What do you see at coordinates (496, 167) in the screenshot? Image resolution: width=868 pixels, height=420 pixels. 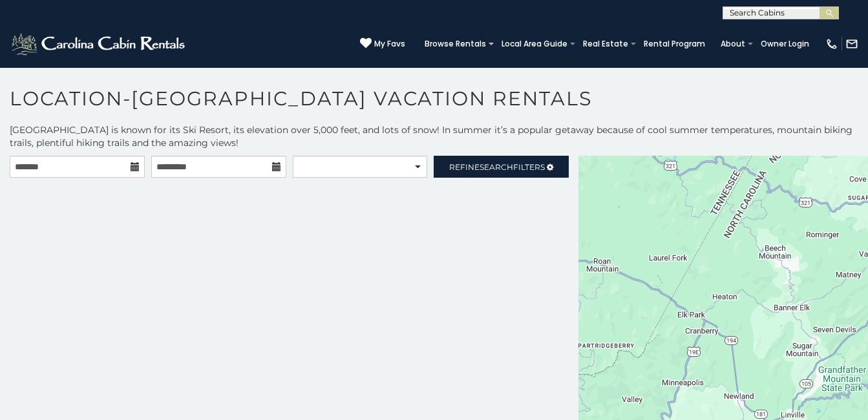 I see `span: Search` at bounding box center [496, 167].